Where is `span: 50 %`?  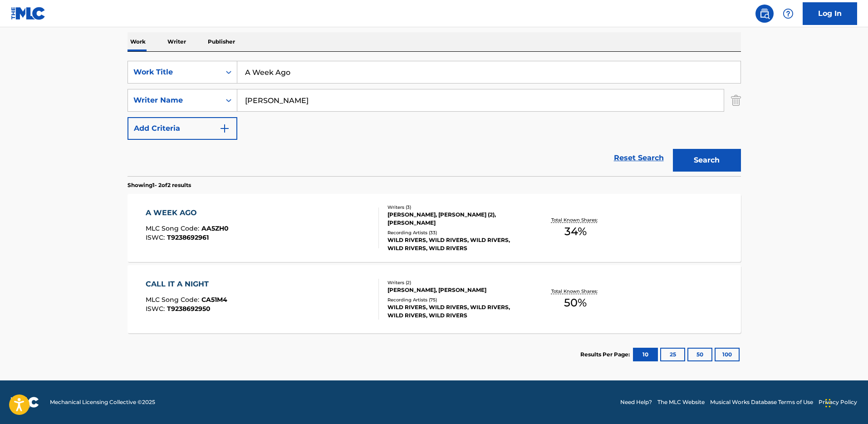
span: 50 % is located at coordinates (575, 303).